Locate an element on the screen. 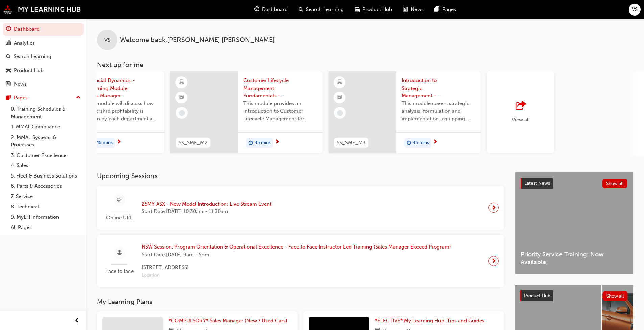 The image size is (644, 330). a: 0. Training Schedules & Management is located at coordinates (46, 113).